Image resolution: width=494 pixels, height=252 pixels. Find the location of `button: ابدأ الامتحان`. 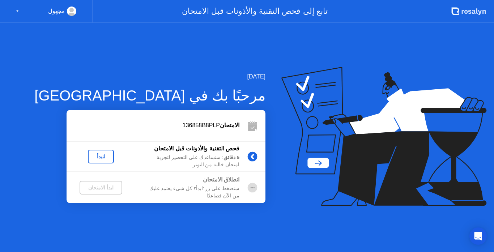

button: ابدأ الامتحان is located at coordinates (101, 188).